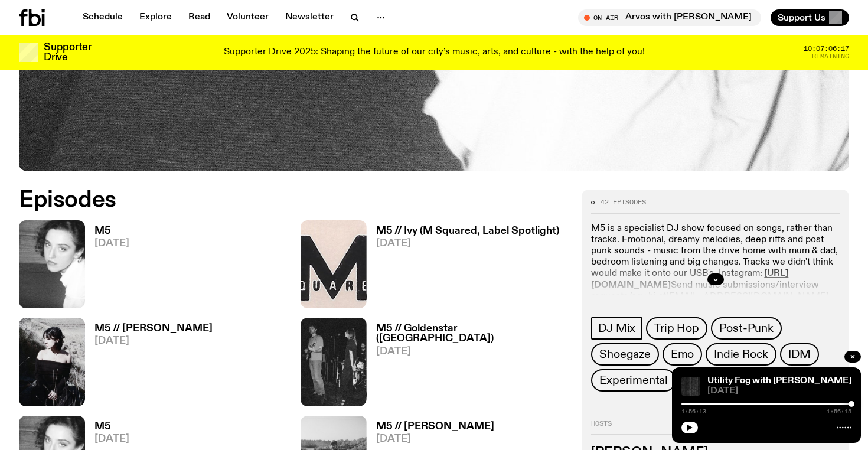  What do you see at coordinates (617, 328) in the screenshot?
I see `span: DJ Mix` at bounding box center [617, 328].